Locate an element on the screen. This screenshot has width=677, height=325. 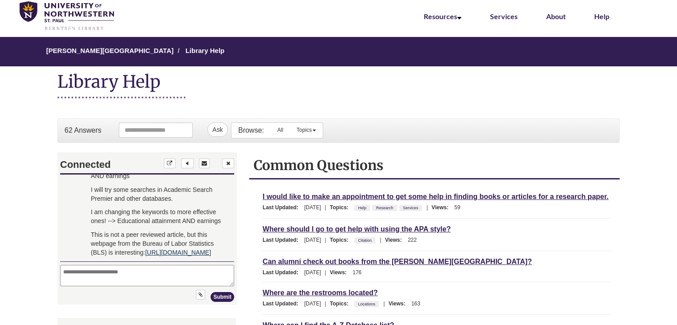
button: Pop out chat box is located at coordinates (112, 11).